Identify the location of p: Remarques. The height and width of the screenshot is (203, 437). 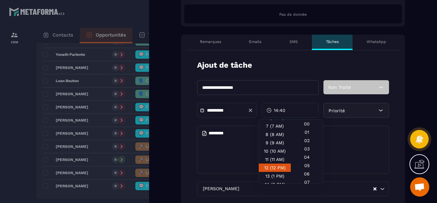
(211, 42).